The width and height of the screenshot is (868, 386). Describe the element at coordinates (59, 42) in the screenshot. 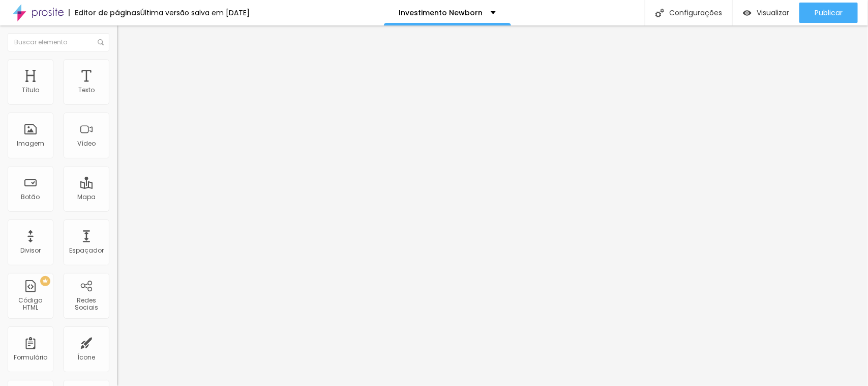

I see `input: Buscar elemento` at that location.